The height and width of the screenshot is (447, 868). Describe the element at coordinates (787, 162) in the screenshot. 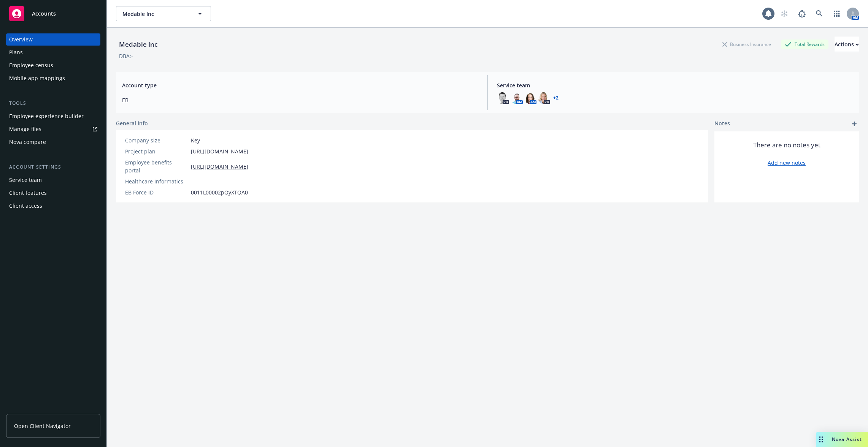

I see `a: Add new notes` at that location.